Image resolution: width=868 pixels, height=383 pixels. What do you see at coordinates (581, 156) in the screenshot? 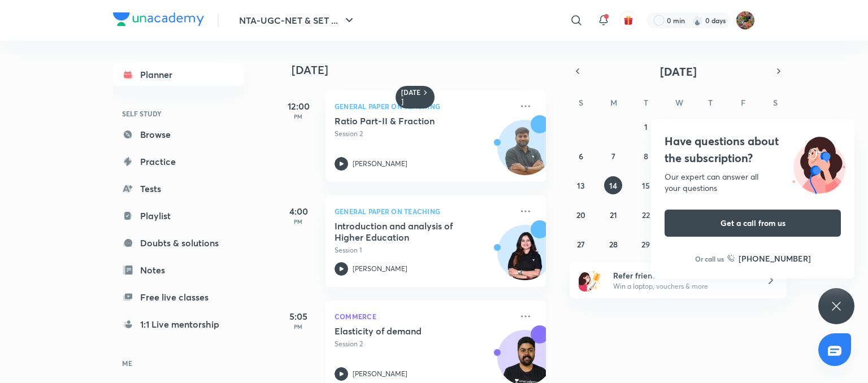
I see `button: July 6, 2025` at bounding box center [581, 156].